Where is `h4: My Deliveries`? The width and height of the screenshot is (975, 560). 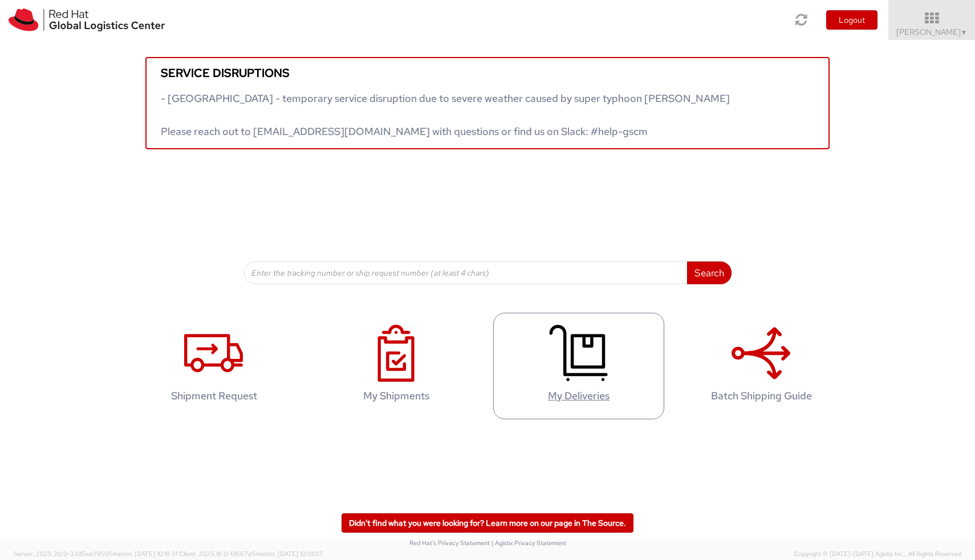
h4: My Deliveries is located at coordinates (579, 395).